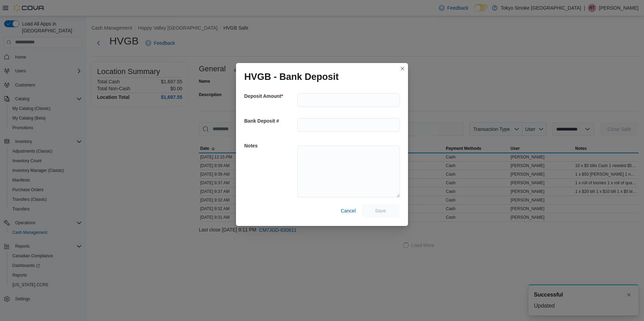 The image size is (644, 321). What do you see at coordinates (291, 77) in the screenshot?
I see `h1: HVGB - Bank Deposit` at bounding box center [291, 77].